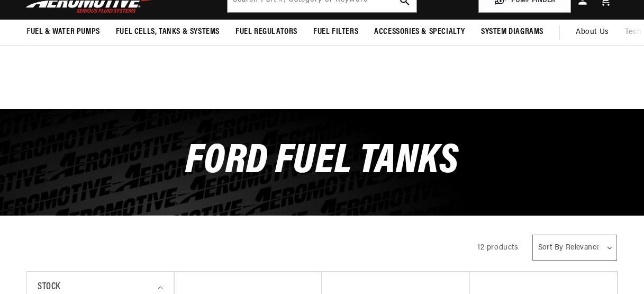 Image resolution: width=644 pixels, height=294 pixels. Describe the element at coordinates (498, 247) in the screenshot. I see `span: 12 products` at that location.